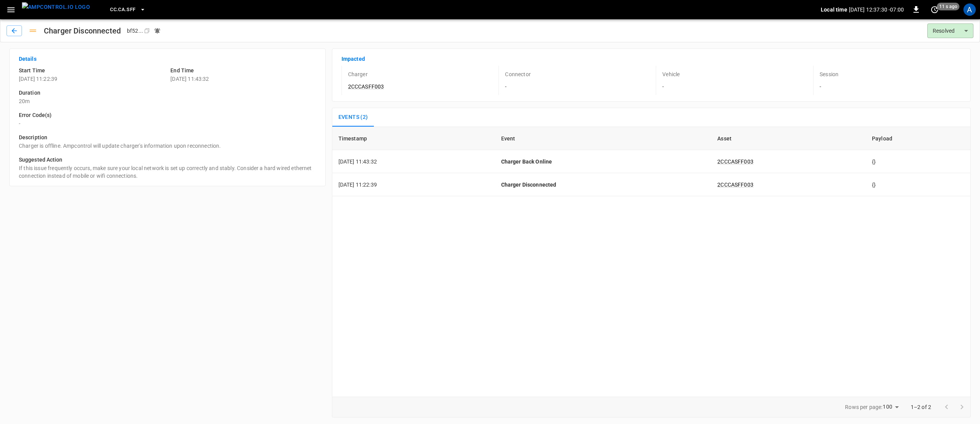  What do you see at coordinates (243, 71) in the screenshot?
I see `h6: End Time` at bounding box center [243, 71].